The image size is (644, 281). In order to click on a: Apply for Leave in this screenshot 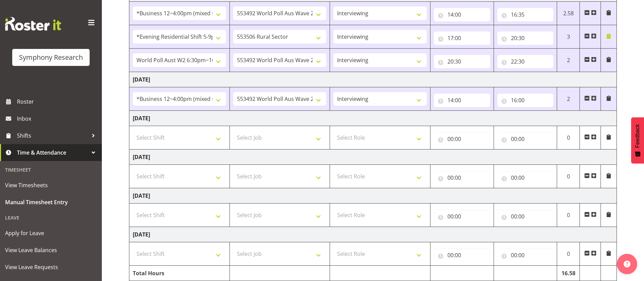, I will do `click(51, 233)`.